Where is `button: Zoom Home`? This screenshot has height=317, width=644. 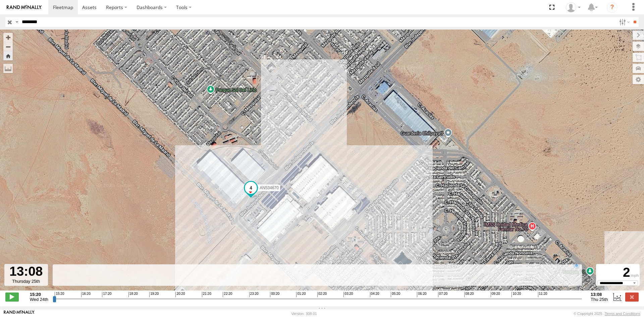 button: Zoom Home is located at coordinates (8, 56).